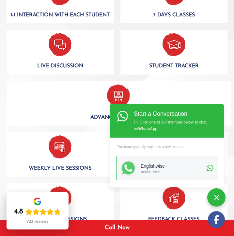 The height and width of the screenshot is (236, 234). Describe the element at coordinates (174, 15) in the screenshot. I see `p: 7 days classes` at that location.